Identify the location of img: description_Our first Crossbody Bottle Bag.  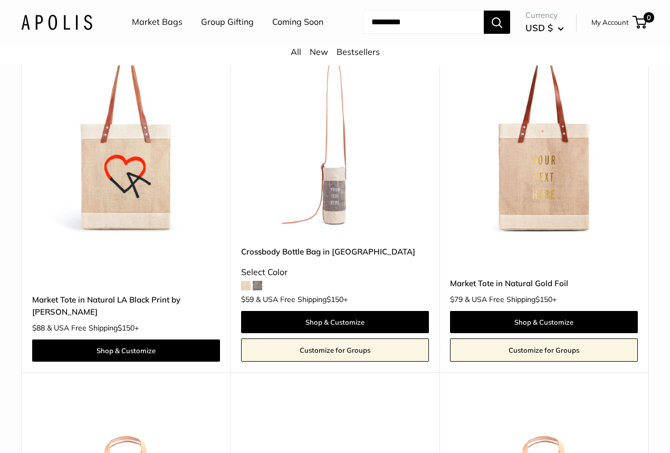
(335, 141).